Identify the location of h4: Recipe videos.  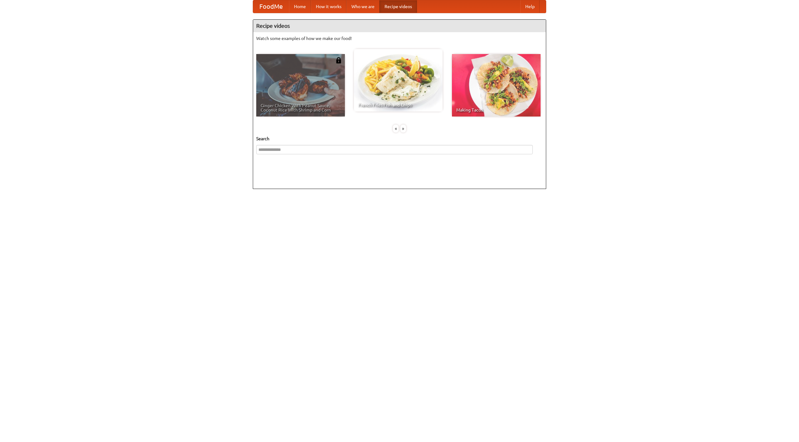
(400, 26).